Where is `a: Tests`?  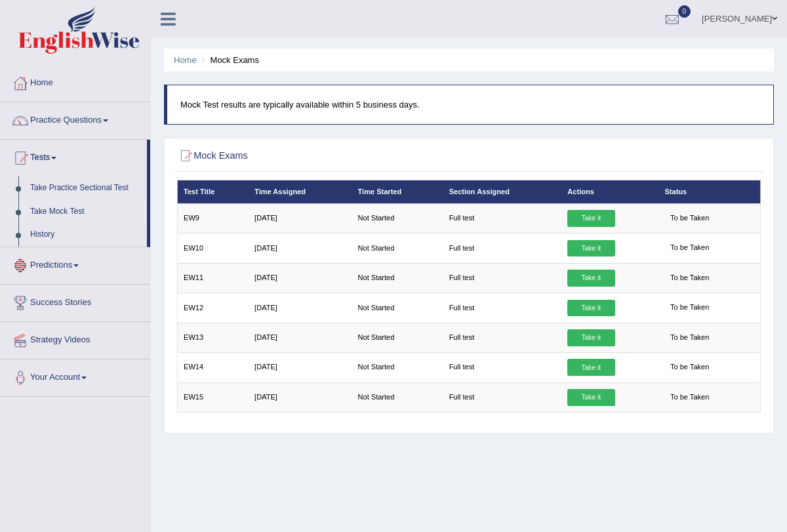
a: Tests is located at coordinates (74, 156).